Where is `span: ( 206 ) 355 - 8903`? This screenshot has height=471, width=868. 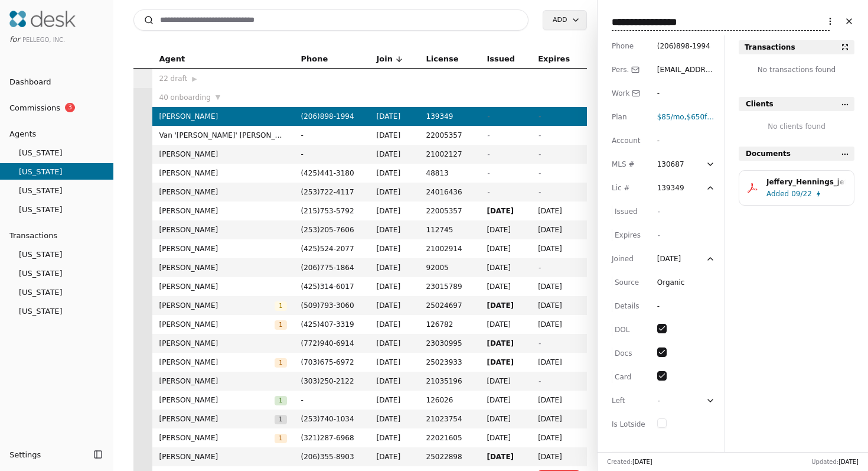
span: ( 206 ) 355 - 8903 is located at coordinates (327, 456).